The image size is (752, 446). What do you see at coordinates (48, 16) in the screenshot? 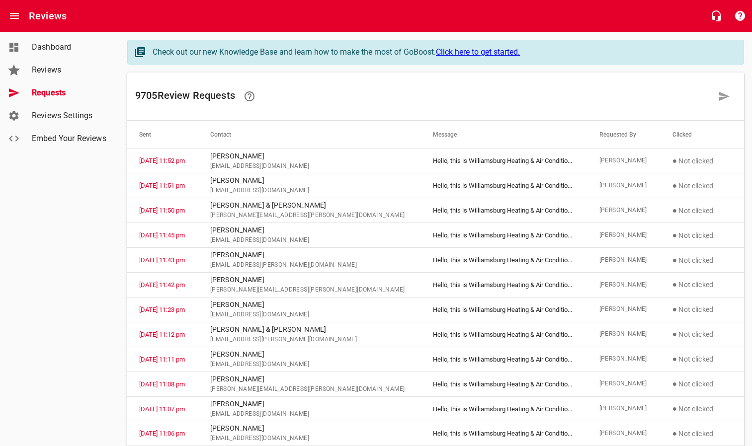
I see `h6: Reviews` at bounding box center [48, 16].